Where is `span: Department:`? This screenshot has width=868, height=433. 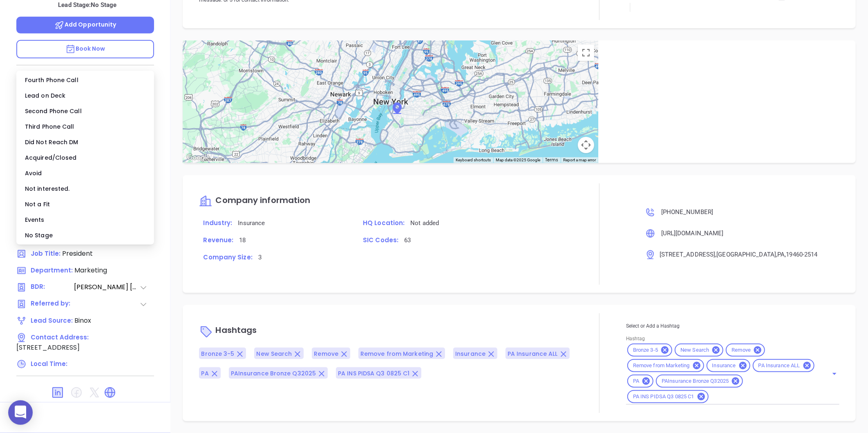 span: Department: is located at coordinates (51, 270).